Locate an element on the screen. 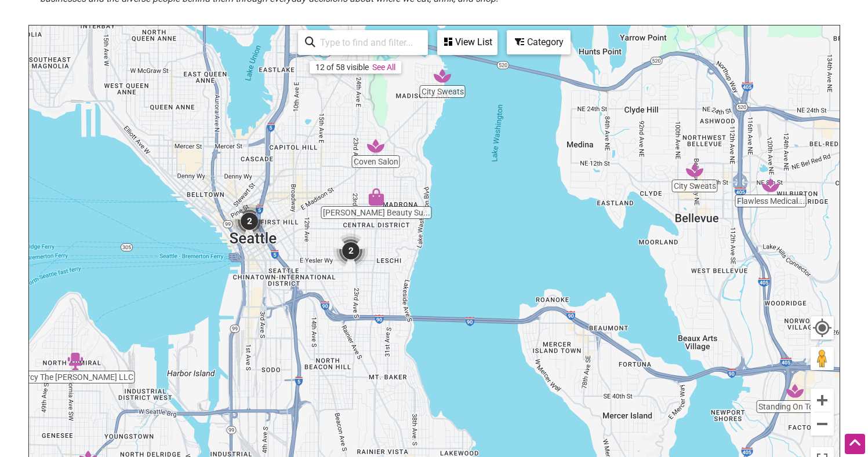 The image size is (868, 457). div: Type to search and filter is located at coordinates (363, 42).